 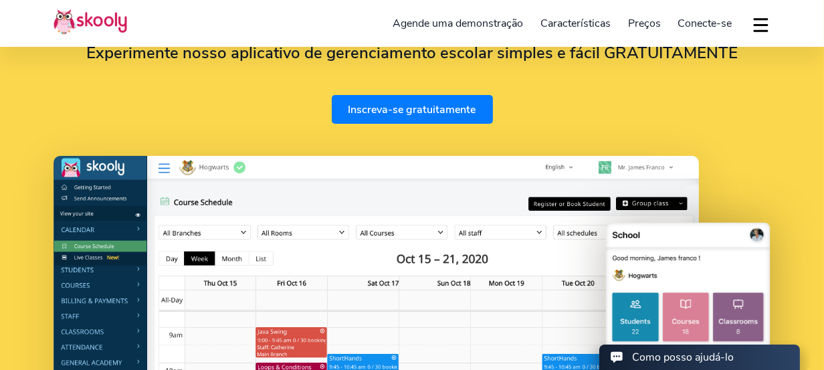 I want to click on a: Agende uma demonstração, so click(x=458, y=23).